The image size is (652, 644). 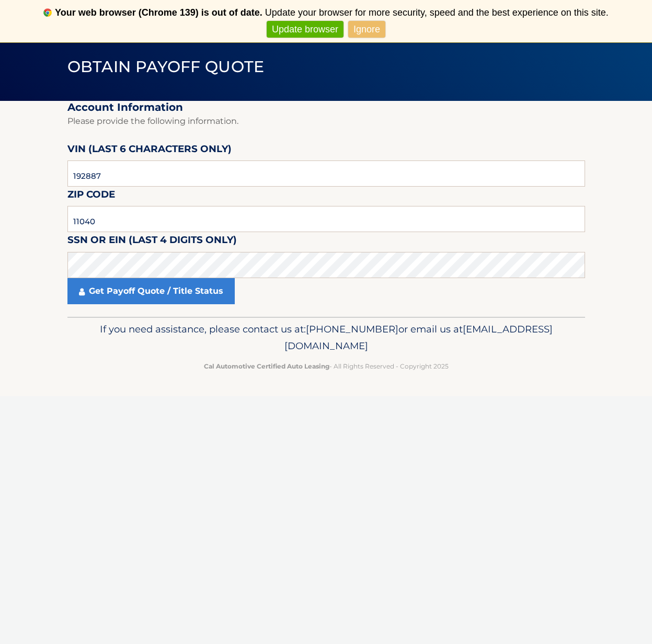 I want to click on p: - All Rights Reserved - Copyright 2025, so click(x=326, y=366).